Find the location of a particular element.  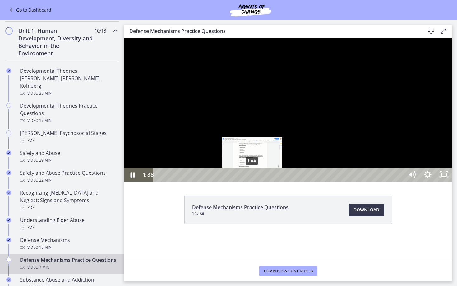

h3: Defense Mechanisms Practice Questions is located at coordinates (272, 31).